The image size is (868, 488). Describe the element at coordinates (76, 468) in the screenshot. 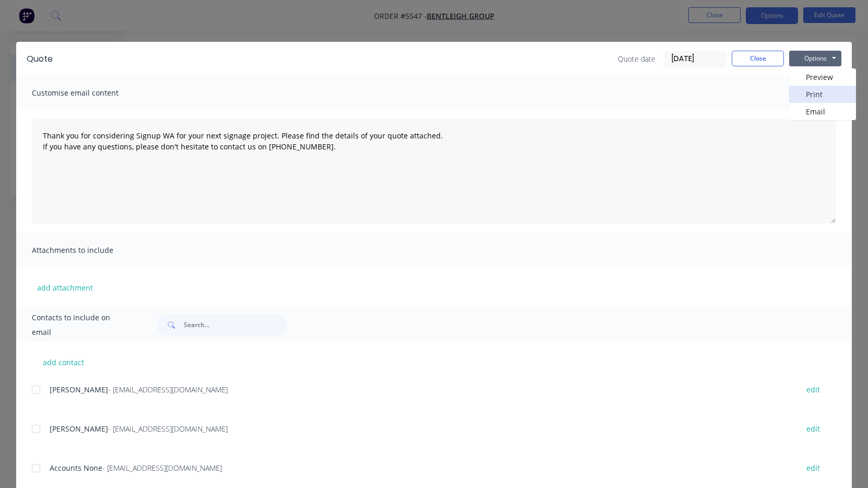

I see `span: Accounts None` at that location.